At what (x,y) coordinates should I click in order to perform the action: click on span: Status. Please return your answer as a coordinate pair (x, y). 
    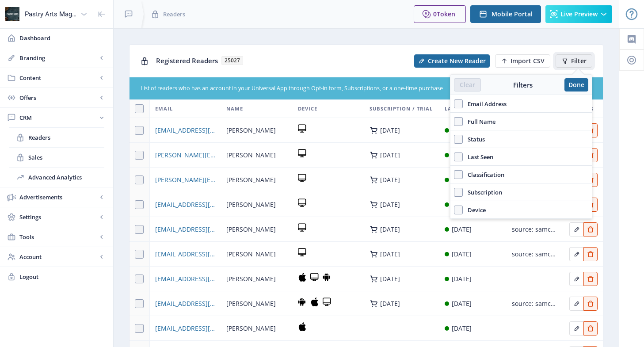
    Looking at the image, I should click on (474, 139).